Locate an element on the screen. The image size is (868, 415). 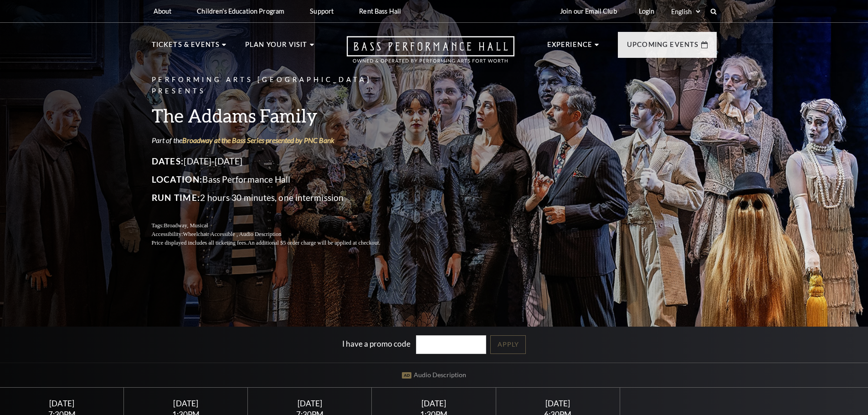
span: Location: is located at coordinates (177, 180).